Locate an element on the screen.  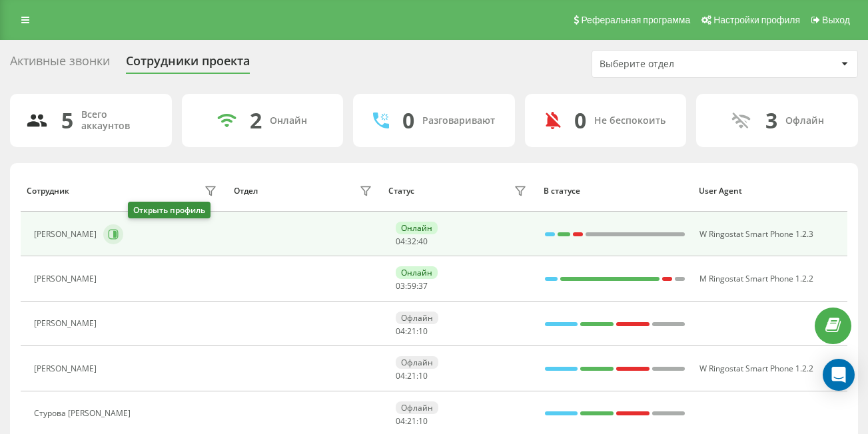
span: M Ringostat Smart Phone 1.2.2 is located at coordinates (756, 279).